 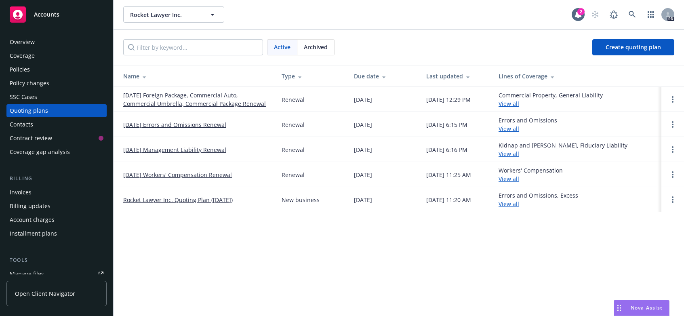 I want to click on div: Last updated, so click(x=456, y=76).